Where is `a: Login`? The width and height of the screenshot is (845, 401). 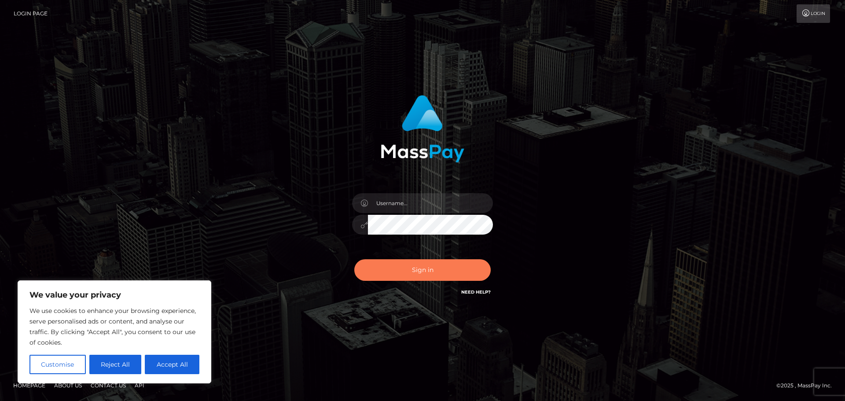 a: Login is located at coordinates (814, 14).